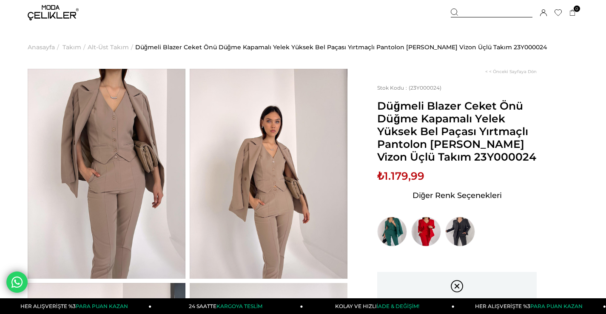 This screenshot has height=314, width=606. Describe the element at coordinates (457, 196) in the screenshot. I see `span: Diğer Renk Seçenekleri` at that location.